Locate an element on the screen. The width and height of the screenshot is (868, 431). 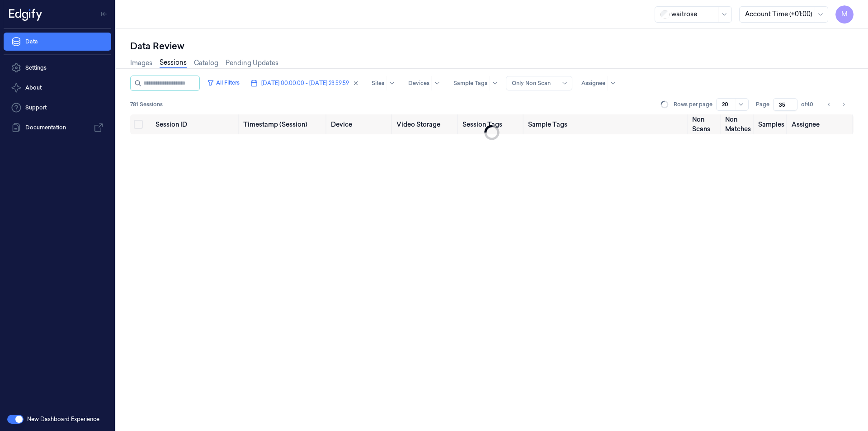
nav: pagination is located at coordinates (837, 105).